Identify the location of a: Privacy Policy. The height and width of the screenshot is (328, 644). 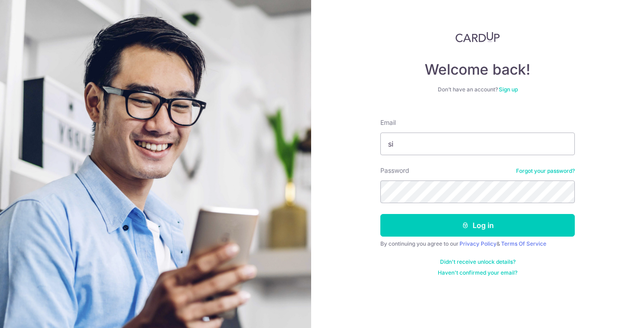
(478, 244).